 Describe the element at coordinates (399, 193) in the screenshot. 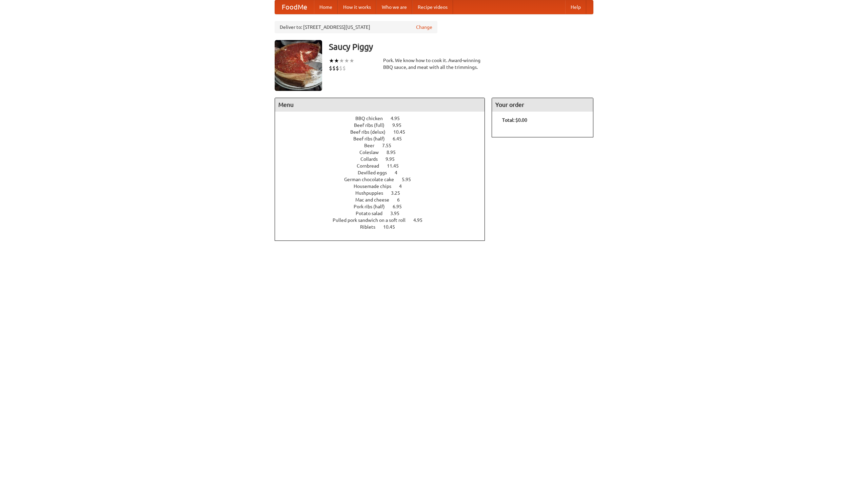

I see `span: 3.25` at that location.